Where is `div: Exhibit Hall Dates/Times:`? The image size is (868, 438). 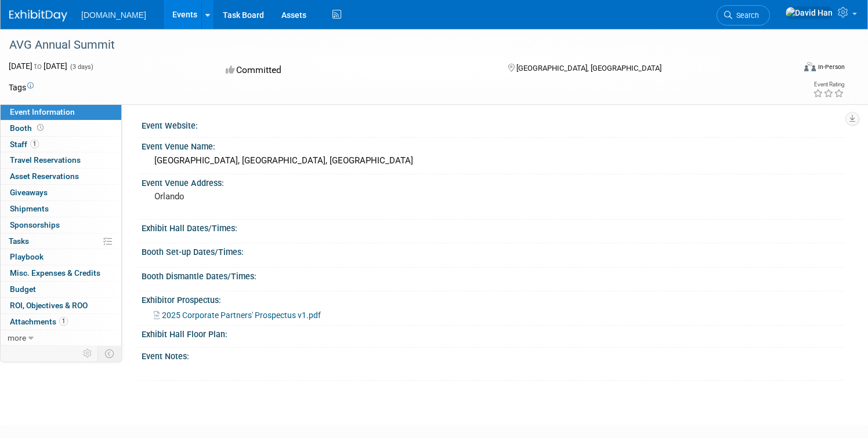
div: Exhibit Hall Dates/Times: is located at coordinates (493, 227).